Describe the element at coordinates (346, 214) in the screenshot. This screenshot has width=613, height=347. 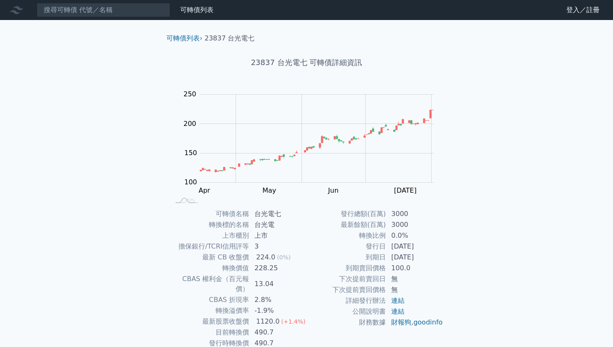
I see `td: 發行總額(百萬)` at that location.